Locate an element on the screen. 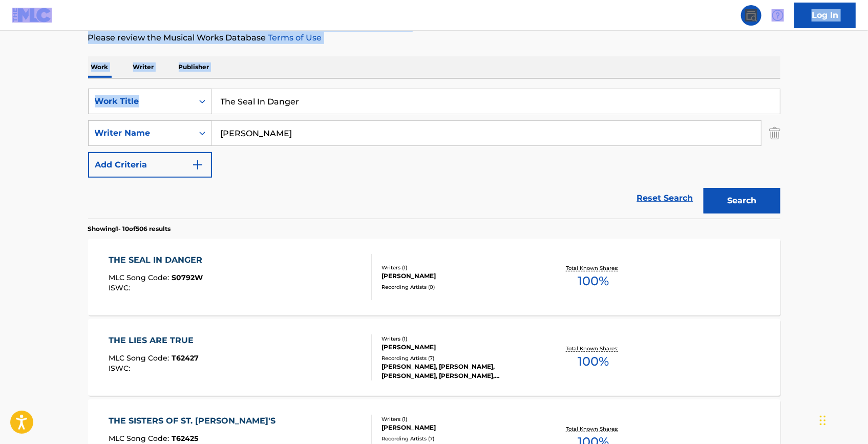 The width and height of the screenshot is (868, 444). p: Please review the Musical Works Database is located at coordinates (434, 38).